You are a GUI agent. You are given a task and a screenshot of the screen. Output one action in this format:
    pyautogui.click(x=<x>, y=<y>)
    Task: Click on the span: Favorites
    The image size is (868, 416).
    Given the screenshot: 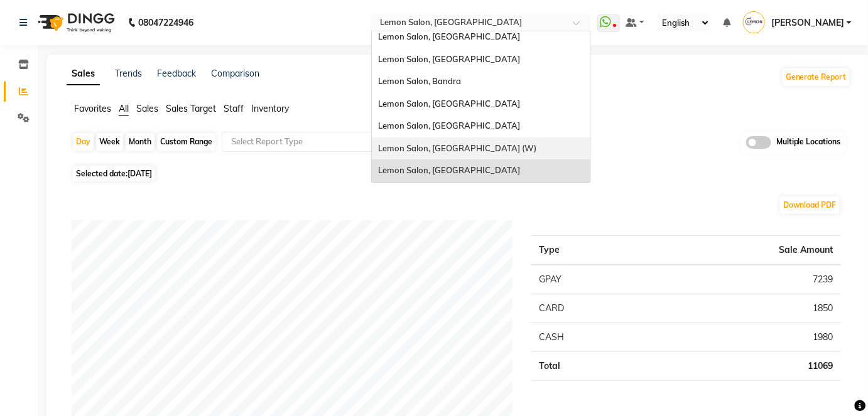 What is the action you would take?
    pyautogui.click(x=92, y=108)
    